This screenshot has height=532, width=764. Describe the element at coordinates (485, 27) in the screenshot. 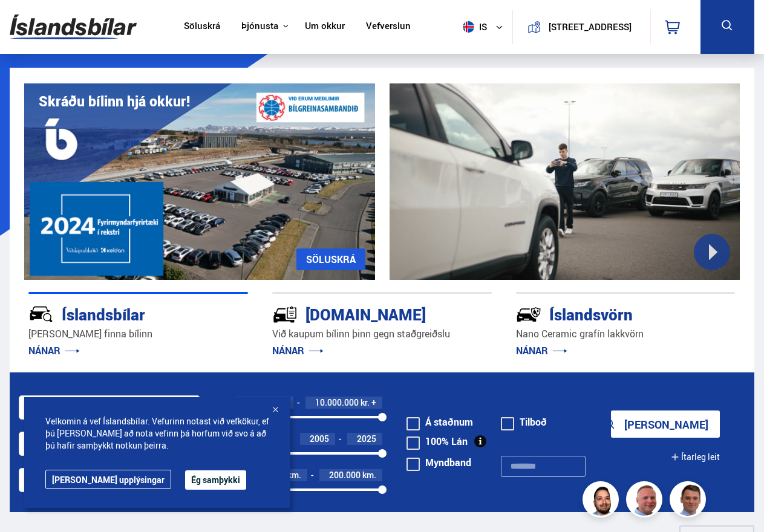

I see `button: is` at that location.